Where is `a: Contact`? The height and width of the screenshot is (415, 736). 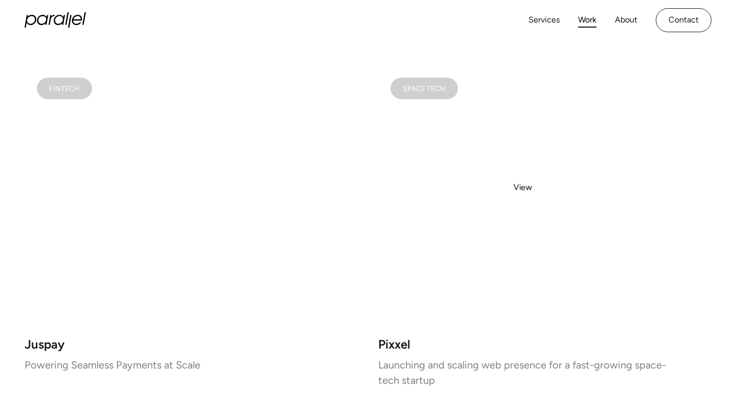 a: Contact is located at coordinates (683, 20).